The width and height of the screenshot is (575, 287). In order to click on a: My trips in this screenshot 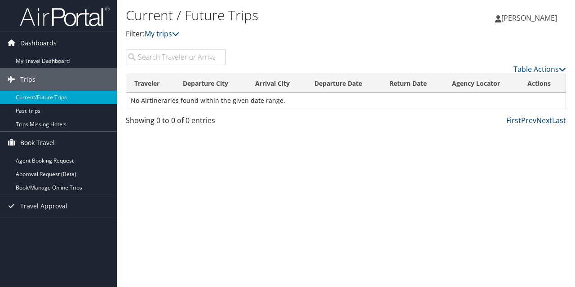, I will do `click(162, 34)`.